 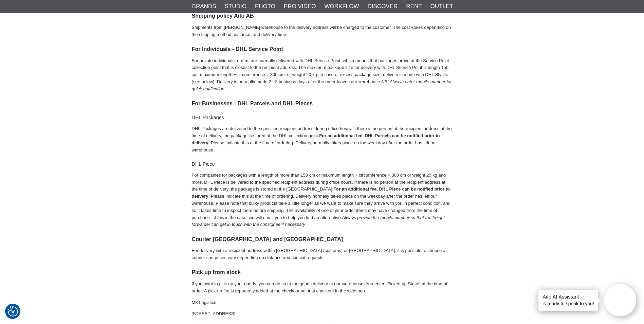 I want to click on img: Revisit consent button, so click(x=13, y=311).